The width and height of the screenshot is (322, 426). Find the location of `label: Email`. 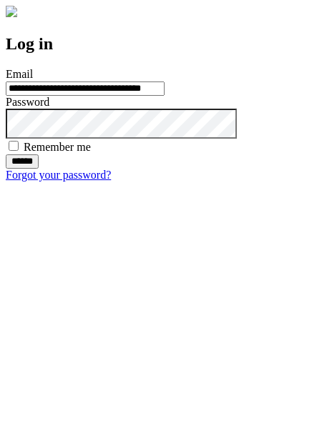

label: Email is located at coordinates (19, 74).